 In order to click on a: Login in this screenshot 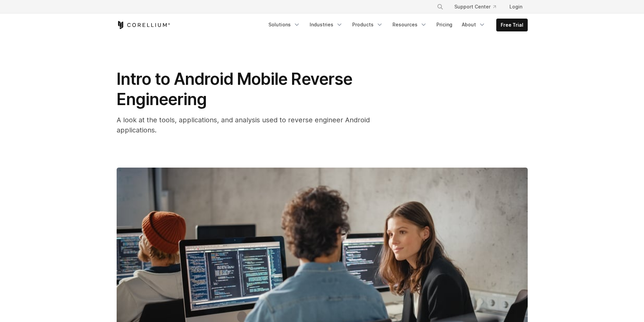, I will do `click(516, 7)`.